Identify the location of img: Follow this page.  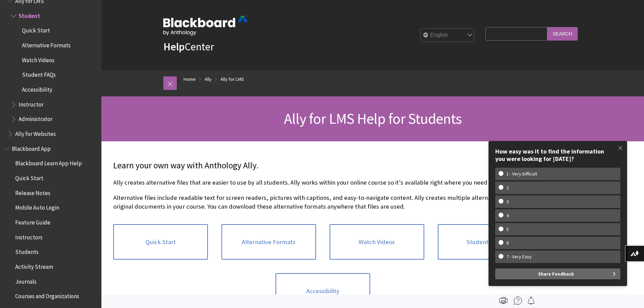
(531, 301).